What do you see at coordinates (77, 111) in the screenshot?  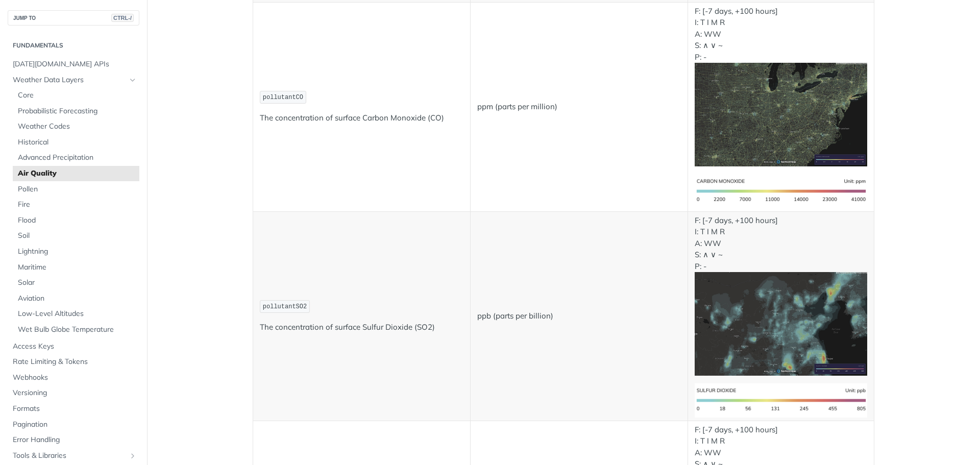 I see `span: Probabilistic Forecasting` at bounding box center [77, 111].